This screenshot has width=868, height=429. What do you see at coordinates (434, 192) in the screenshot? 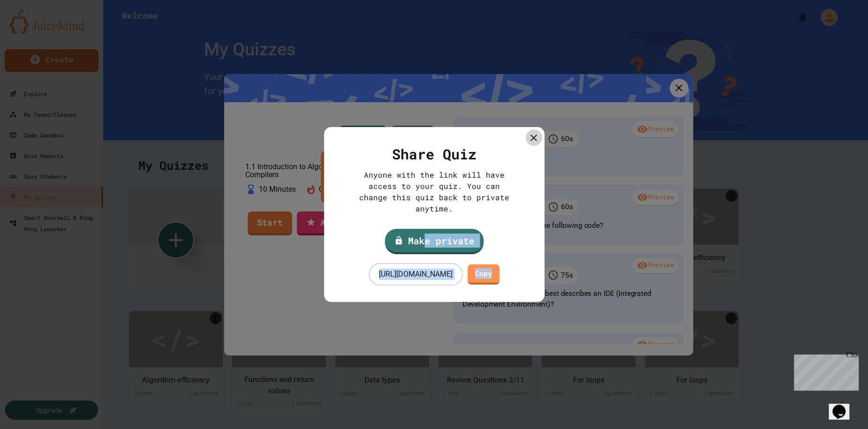
I see `div: Anyone with the link will have access to your quiz. You can change this quiz back to private anyt...` at bounding box center [434, 192].